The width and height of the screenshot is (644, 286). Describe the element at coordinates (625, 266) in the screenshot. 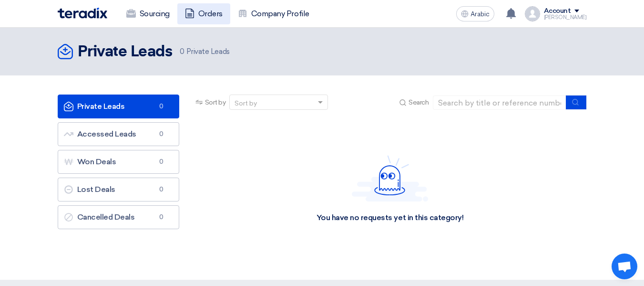

I see `div: Open chat` at that location.